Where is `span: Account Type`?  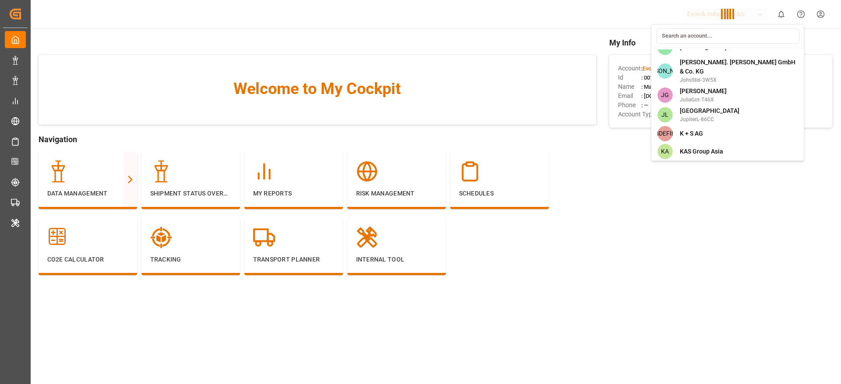
span: Account Type is located at coordinates (636, 114).